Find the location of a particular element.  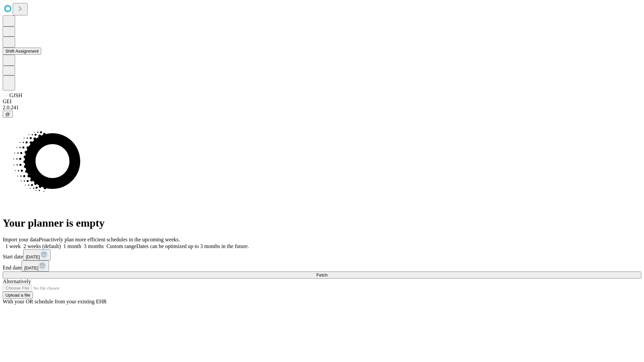

span: Custom range is located at coordinates (121, 246).